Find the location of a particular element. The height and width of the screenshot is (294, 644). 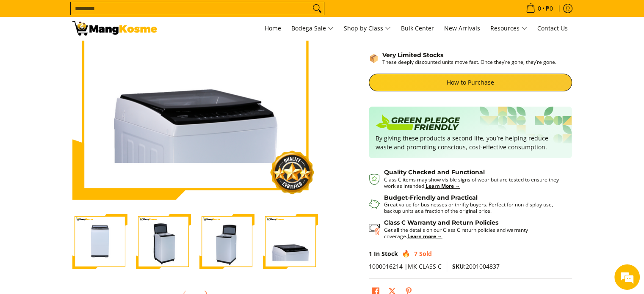

a: Bodega Sale is located at coordinates (312, 28).